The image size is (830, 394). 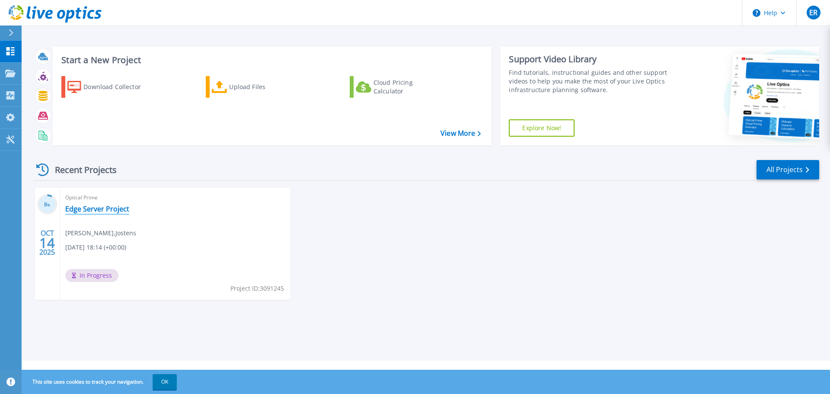 What do you see at coordinates (81, 169) in the screenshot?
I see `div: Recent Projects` at bounding box center [81, 169].